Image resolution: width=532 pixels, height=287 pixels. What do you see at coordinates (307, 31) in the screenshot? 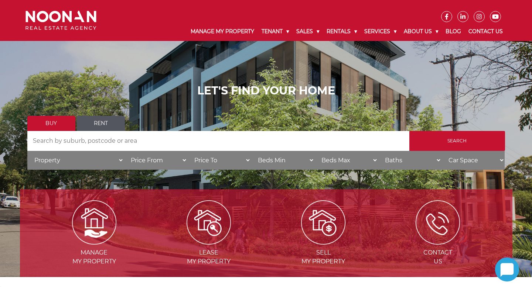
I see `a: Sales` at bounding box center [307, 31].